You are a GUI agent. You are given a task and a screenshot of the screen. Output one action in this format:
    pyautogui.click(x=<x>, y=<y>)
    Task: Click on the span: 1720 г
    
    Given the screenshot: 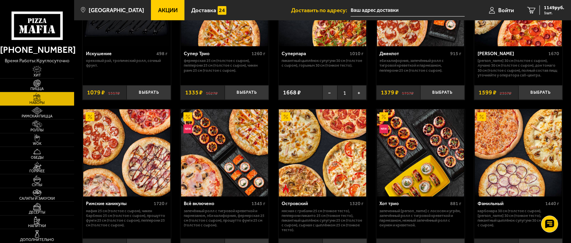 What is the action you would take?
    pyautogui.click(x=160, y=203)
    